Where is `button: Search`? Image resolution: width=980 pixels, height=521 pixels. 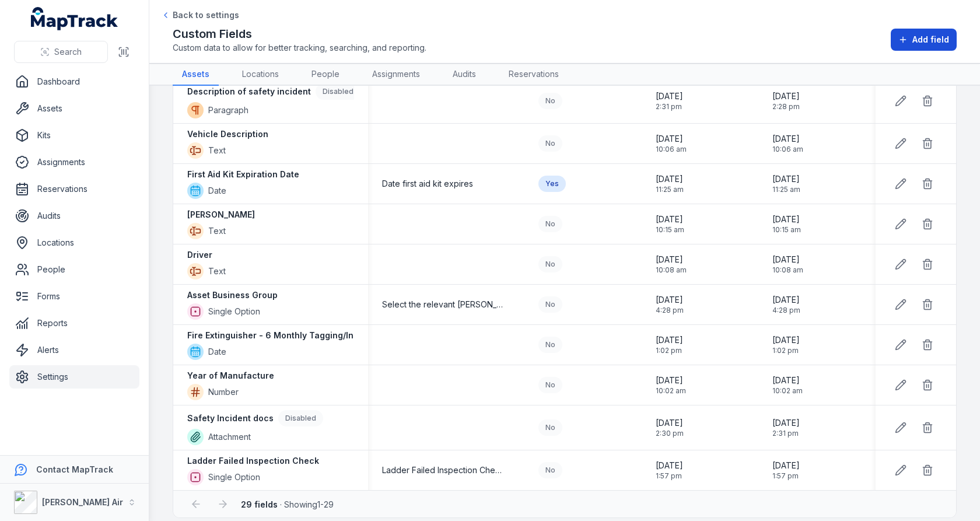
button: Search is located at coordinates (60, 52).